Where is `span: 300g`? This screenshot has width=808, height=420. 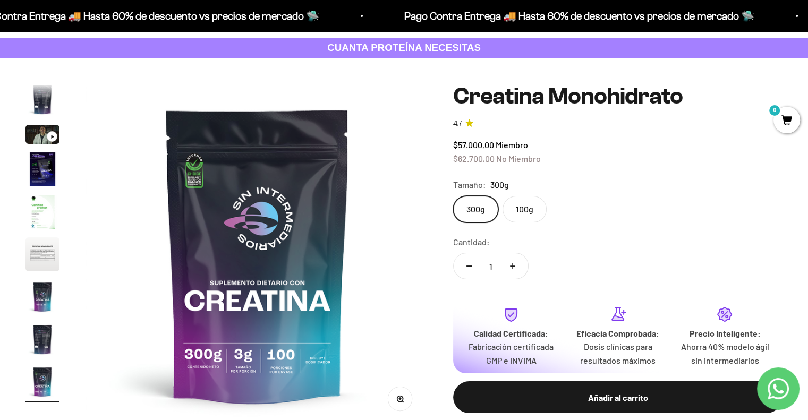
span: 300g is located at coordinates (499, 185).